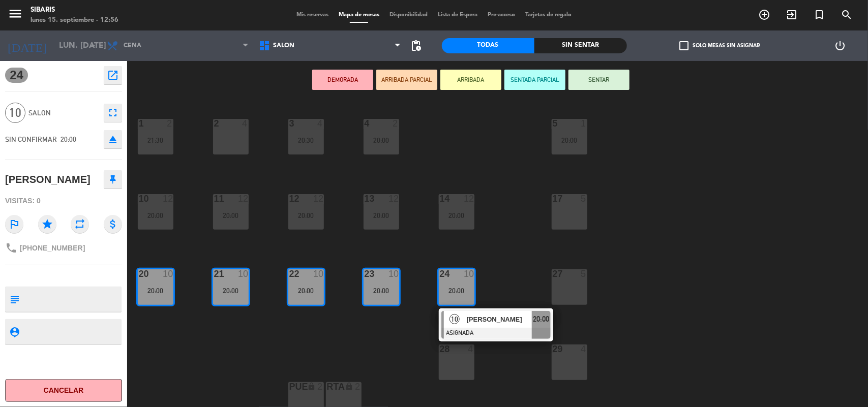 The height and width of the screenshot is (407, 868). What do you see at coordinates (113, 140) in the screenshot?
I see `i: eject` at bounding box center [113, 140].